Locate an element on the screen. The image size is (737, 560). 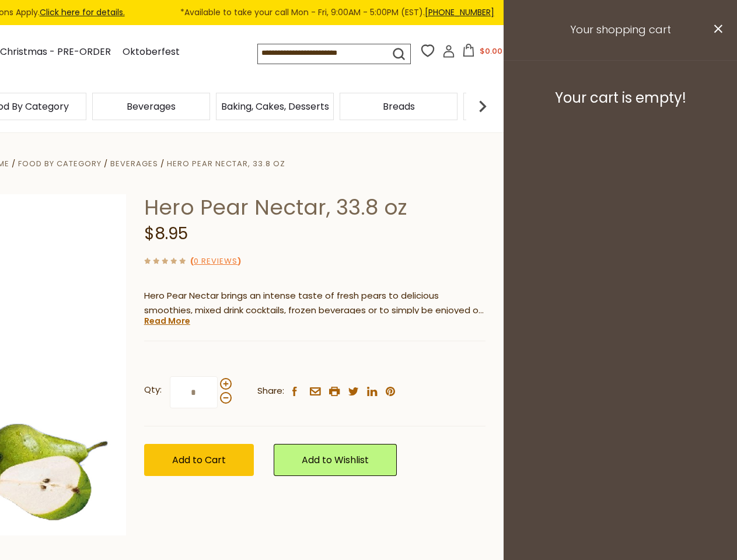
span: *Available to take your call Mon - Fri, 9:00AM - 5:00PM (EST). is located at coordinates (337, 12).